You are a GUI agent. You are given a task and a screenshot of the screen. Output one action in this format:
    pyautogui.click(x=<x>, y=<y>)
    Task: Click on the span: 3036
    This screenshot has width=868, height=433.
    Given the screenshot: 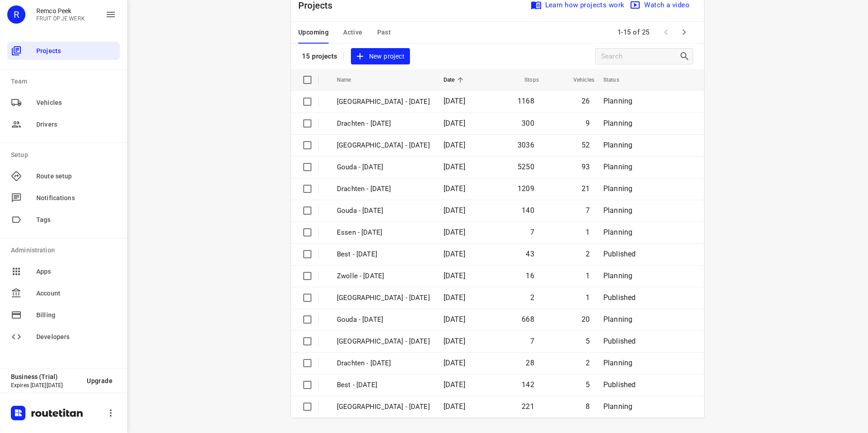 What is the action you would take?
    pyautogui.click(x=526, y=145)
    